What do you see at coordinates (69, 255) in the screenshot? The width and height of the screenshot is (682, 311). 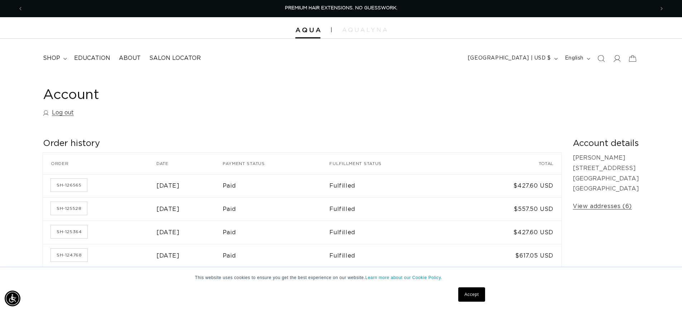 I see `a: Order number SH-124768` at bounding box center [69, 255].